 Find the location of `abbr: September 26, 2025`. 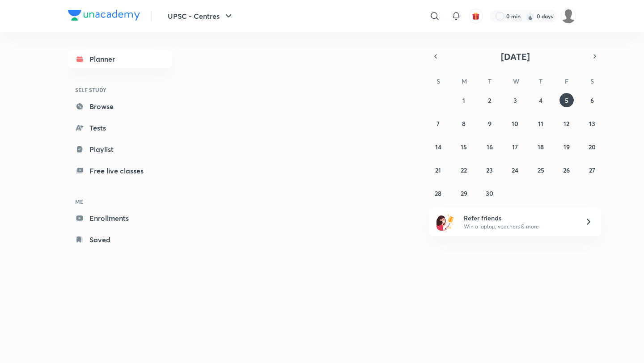

abbr: September 26, 2025 is located at coordinates (566, 170).